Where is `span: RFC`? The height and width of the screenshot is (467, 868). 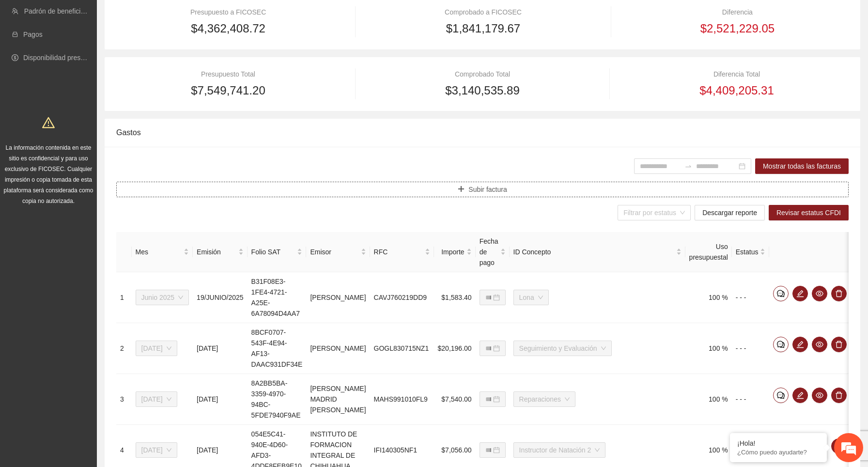
span: RFC is located at coordinates (398, 252).